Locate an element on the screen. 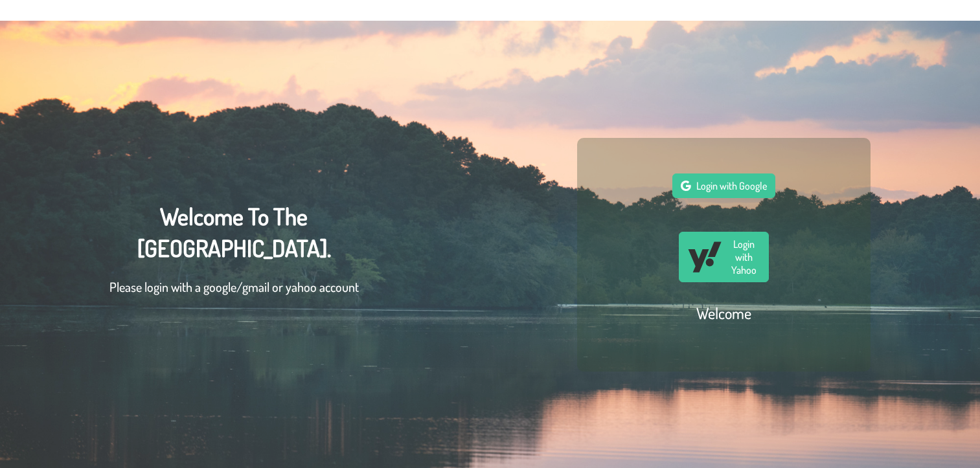 The width and height of the screenshot is (980, 468). span: Login with Yahoo is located at coordinates (744, 257).